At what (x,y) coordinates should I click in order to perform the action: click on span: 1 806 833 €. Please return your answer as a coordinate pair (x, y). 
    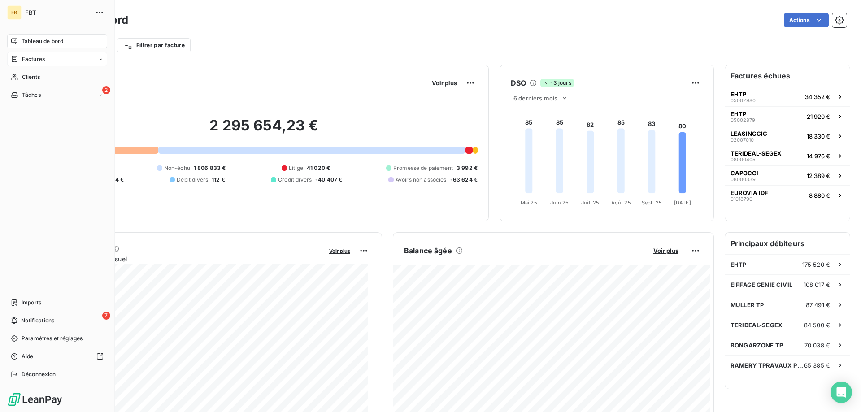
    Looking at the image, I should click on (210, 168).